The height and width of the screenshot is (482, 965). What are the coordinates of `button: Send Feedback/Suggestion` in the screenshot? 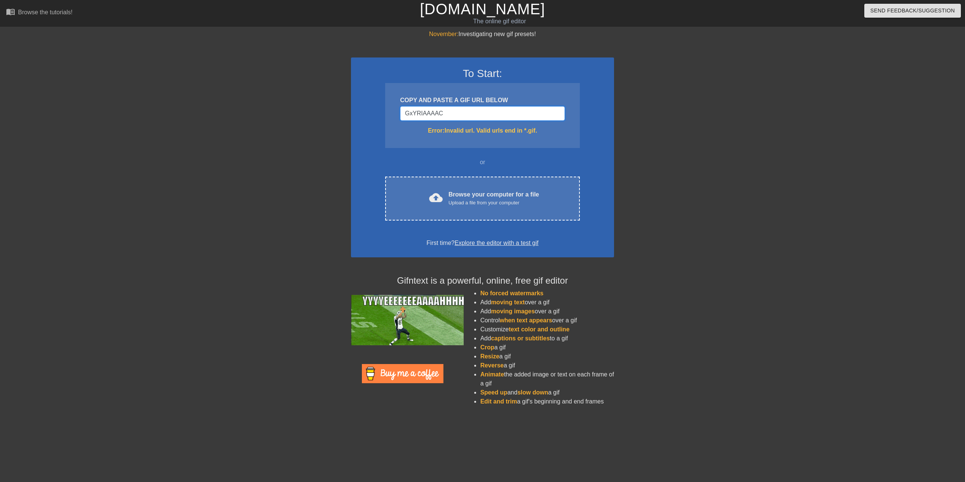 It's located at (912, 11).